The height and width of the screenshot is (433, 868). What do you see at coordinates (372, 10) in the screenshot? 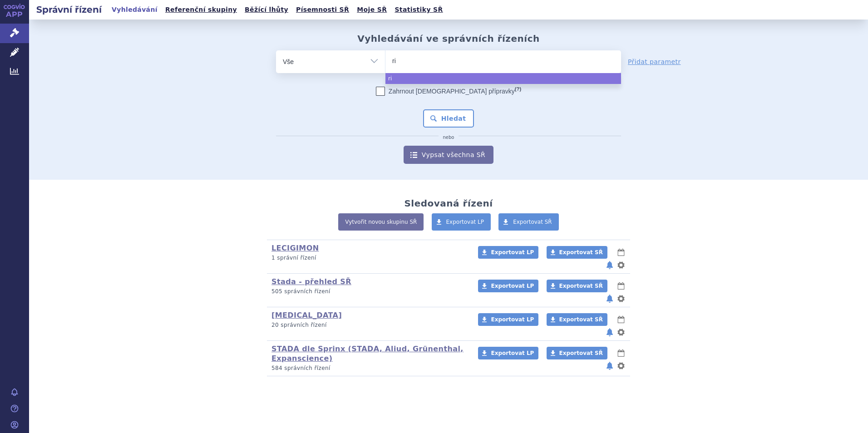
I see `a: Moje SŘ` at bounding box center [372, 10].